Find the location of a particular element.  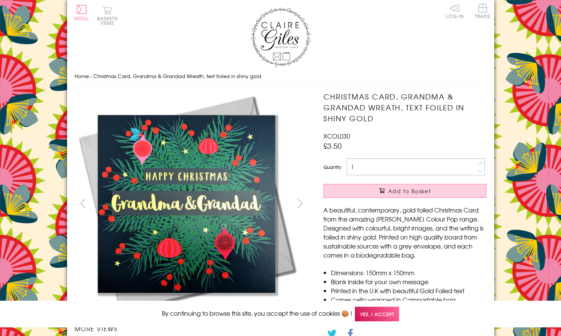

span: Yes, I accept is located at coordinates (377, 313).